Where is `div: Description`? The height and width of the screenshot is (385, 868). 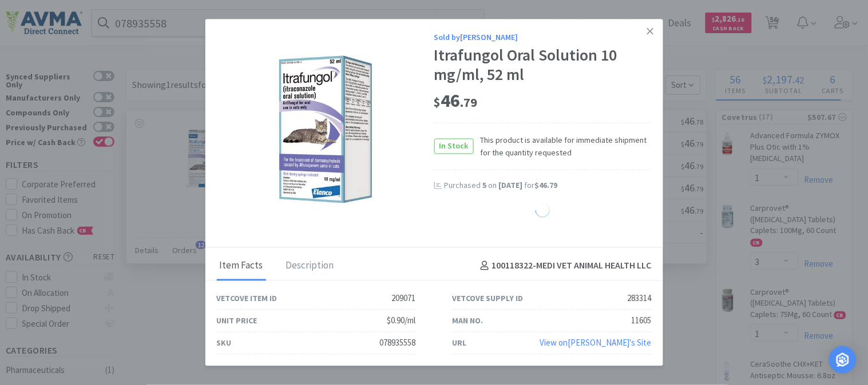 div: Description is located at coordinates (310, 267).